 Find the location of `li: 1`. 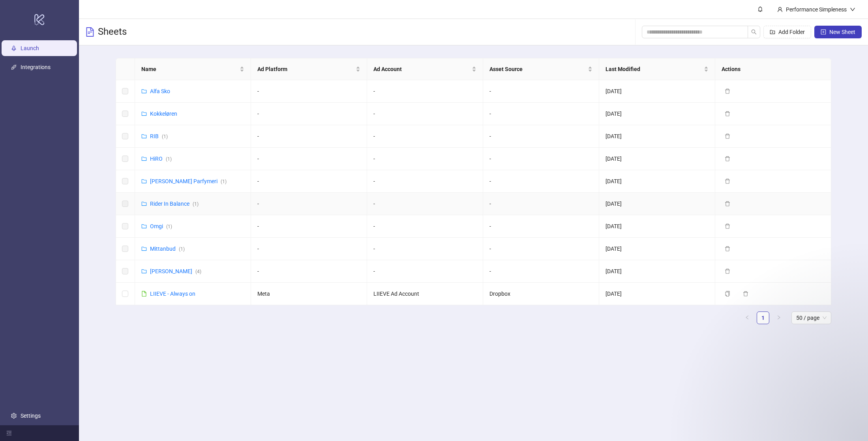

li: 1 is located at coordinates (763, 317).